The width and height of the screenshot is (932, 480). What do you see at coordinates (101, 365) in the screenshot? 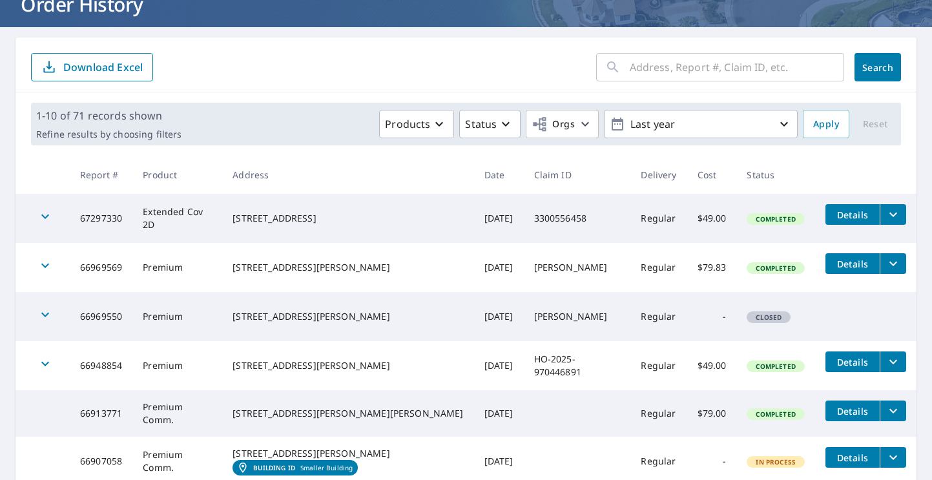
I see `td: 66948854` at bounding box center [101, 365].